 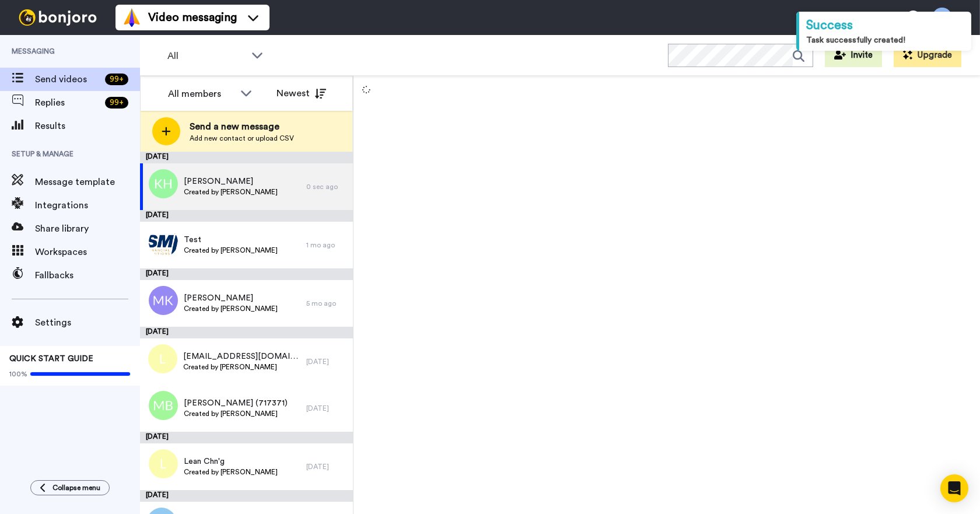 I want to click on span: Results, so click(x=87, y=126).